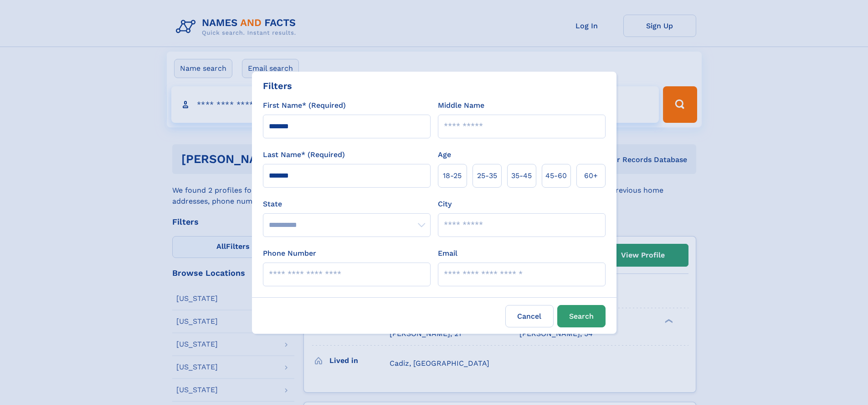 The height and width of the screenshot is (405, 868). Describe the element at coordinates (447, 253) in the screenshot. I see `label: Email` at that location.